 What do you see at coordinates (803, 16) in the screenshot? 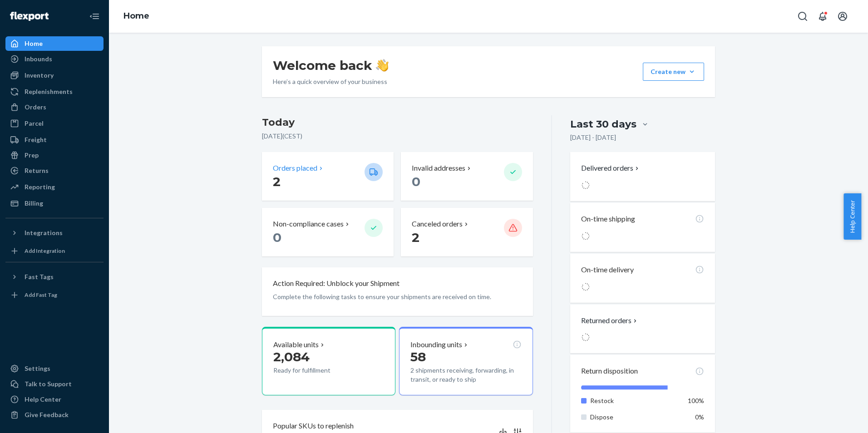
I see `button: Open Search Box` at bounding box center [803, 16].